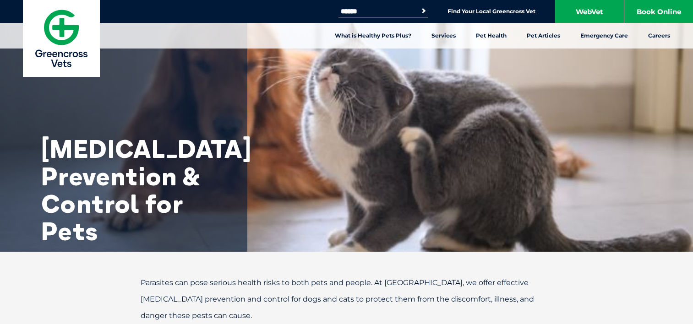  Describe the element at coordinates (444, 36) in the screenshot. I see `a: Services` at that location.